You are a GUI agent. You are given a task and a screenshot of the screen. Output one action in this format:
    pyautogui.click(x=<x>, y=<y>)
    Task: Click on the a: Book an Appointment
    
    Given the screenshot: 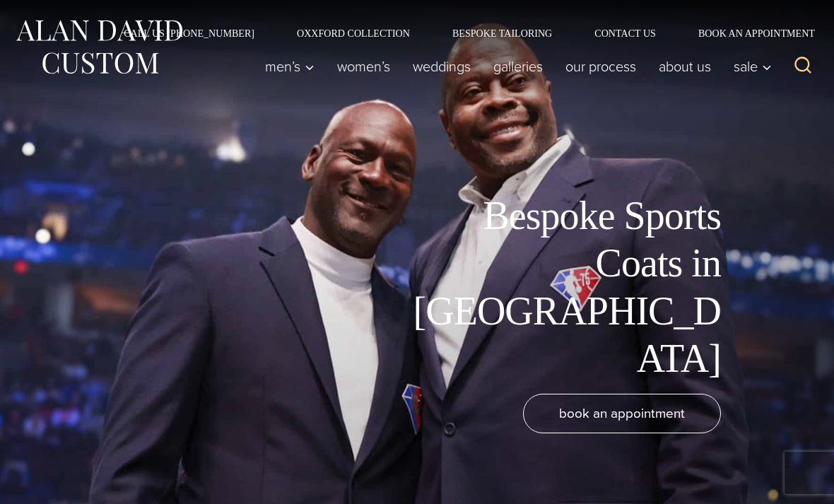 What is the action you would take?
    pyautogui.click(x=748, y=33)
    